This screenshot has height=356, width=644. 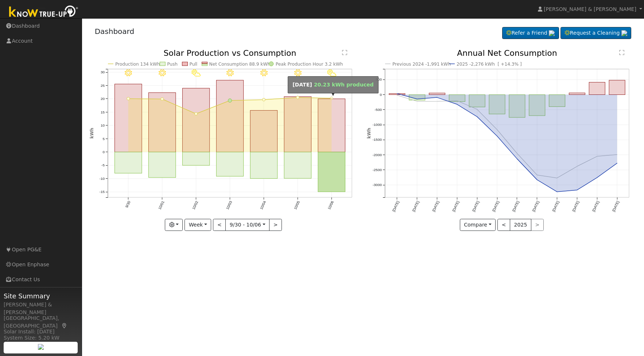 I want to click on img: Know True-Up, so click(x=44, y=12).